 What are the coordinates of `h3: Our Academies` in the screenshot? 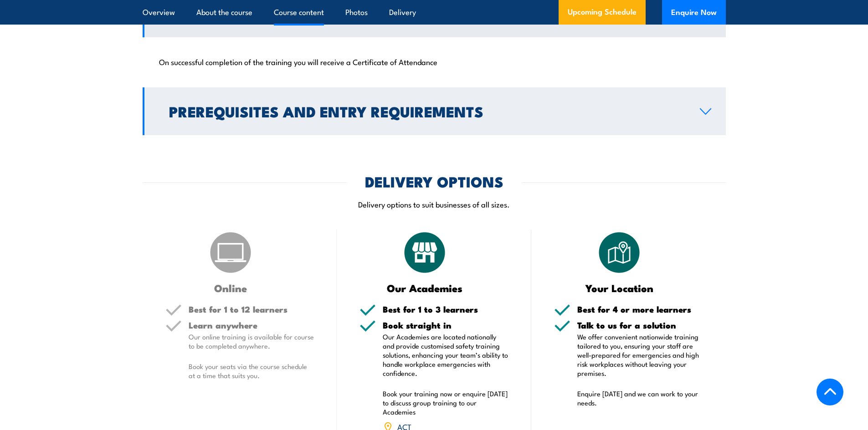 It's located at (425, 287).